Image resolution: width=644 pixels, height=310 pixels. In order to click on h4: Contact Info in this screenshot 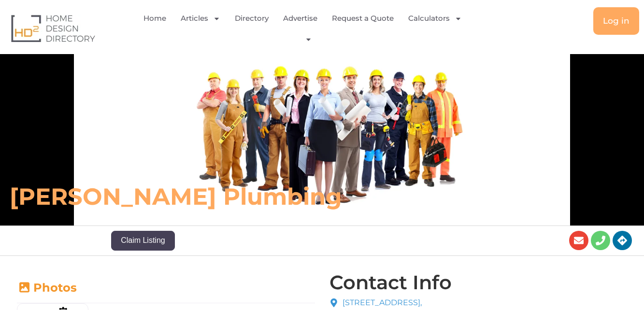, I will do `click(390, 282)`.